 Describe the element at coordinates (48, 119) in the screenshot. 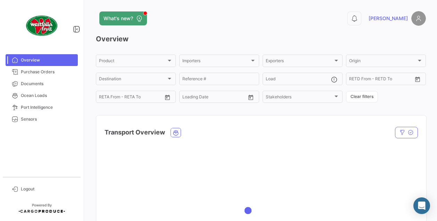

I see `span: Sensors` at that location.